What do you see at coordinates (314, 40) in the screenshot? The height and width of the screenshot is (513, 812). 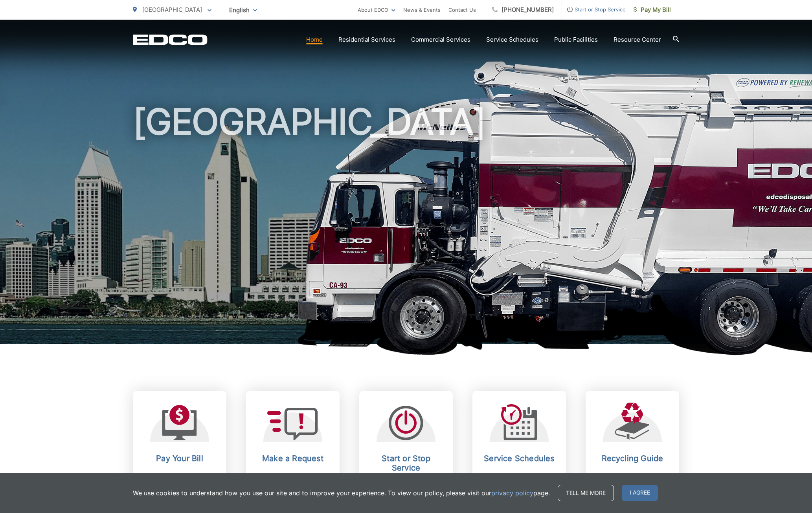 I see `a: Home` at bounding box center [314, 40].